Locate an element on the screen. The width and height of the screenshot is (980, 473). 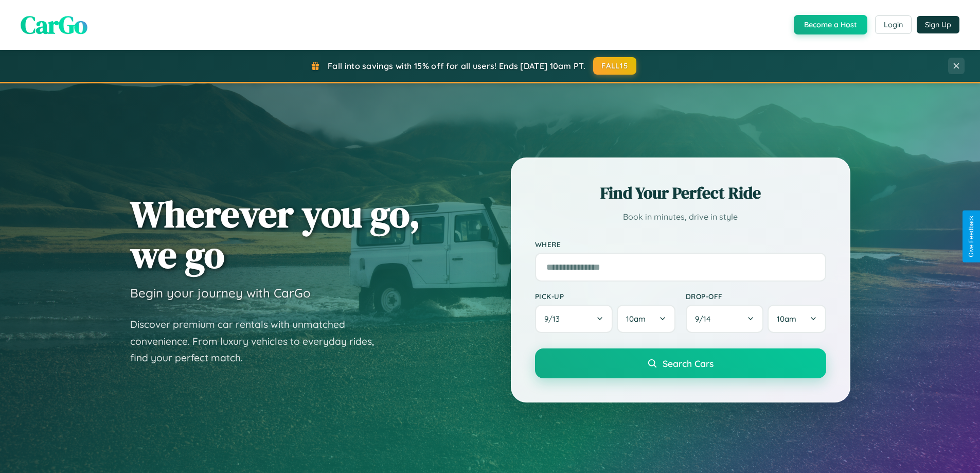
div: Give Feedback is located at coordinates (972, 236).